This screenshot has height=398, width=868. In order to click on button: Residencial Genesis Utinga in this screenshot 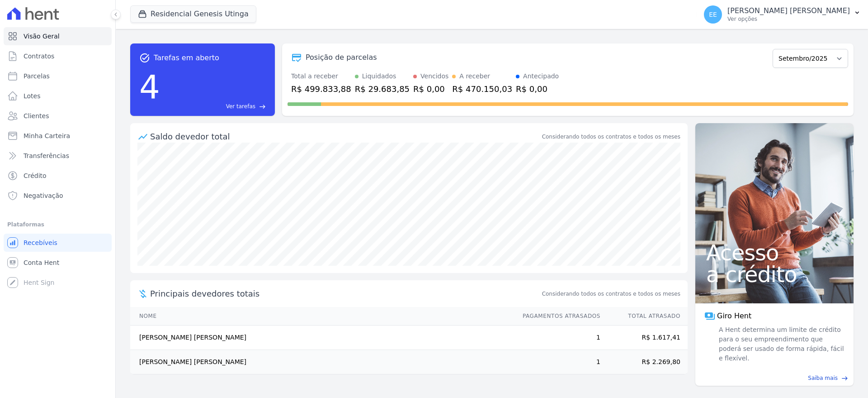, I will do `click(193, 14)`.